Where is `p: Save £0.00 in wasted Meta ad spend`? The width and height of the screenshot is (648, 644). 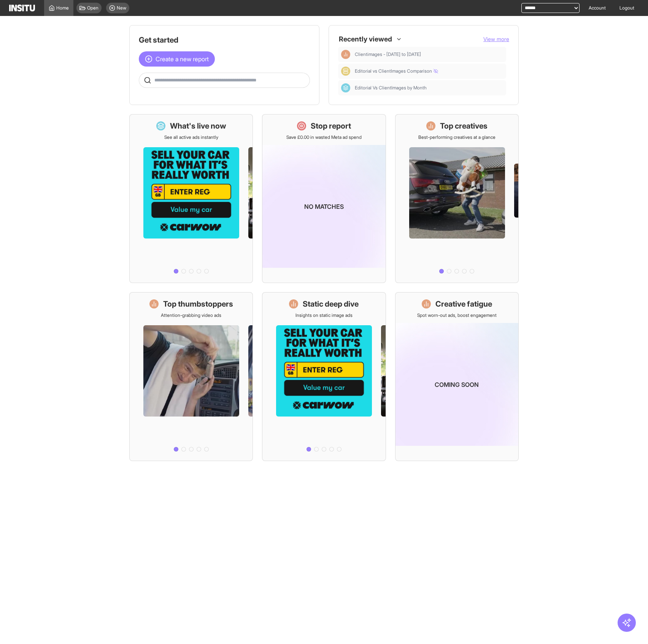 p: Save £0.00 in wasted Meta ad spend is located at coordinates (324, 138).